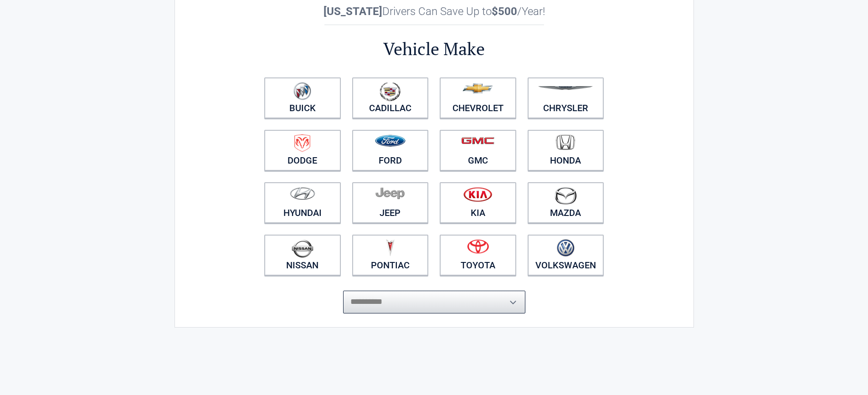 The image size is (868, 395). What do you see at coordinates (303, 150) in the screenshot?
I see `a: Dodge` at bounding box center [303, 150].